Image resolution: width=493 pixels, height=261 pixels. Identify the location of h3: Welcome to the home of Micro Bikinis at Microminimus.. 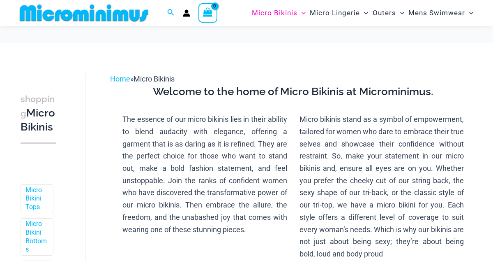
(293, 92).